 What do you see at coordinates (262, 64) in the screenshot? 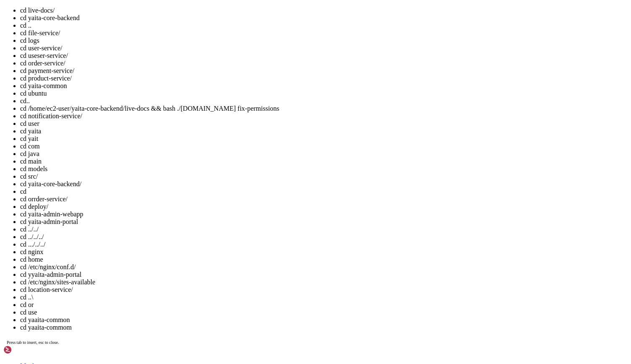
I see `x-row: System load: 0.32 Processes: 141` at bounding box center [262, 64].